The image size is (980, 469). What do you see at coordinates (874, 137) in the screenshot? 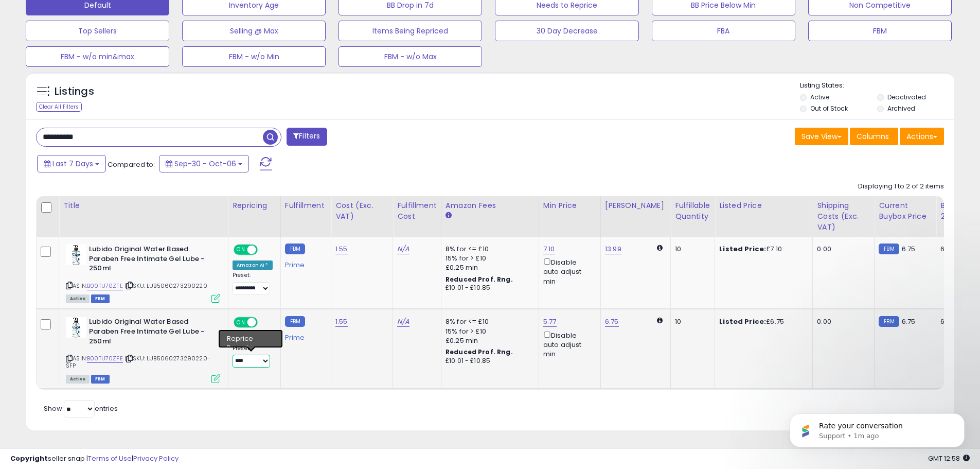
I see `button: Columns` at bounding box center [874, 137].